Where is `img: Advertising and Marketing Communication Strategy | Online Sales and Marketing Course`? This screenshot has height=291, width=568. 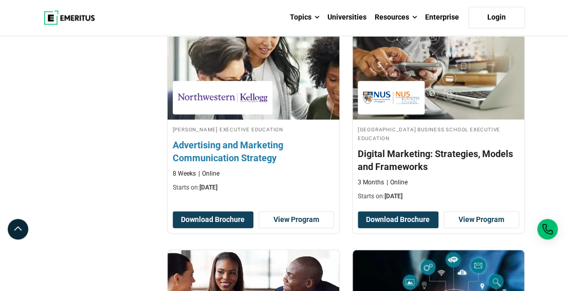
img: Advertising and Marketing Communication Strategy | Online Sales and Marketing Course is located at coordinates (253, 68).